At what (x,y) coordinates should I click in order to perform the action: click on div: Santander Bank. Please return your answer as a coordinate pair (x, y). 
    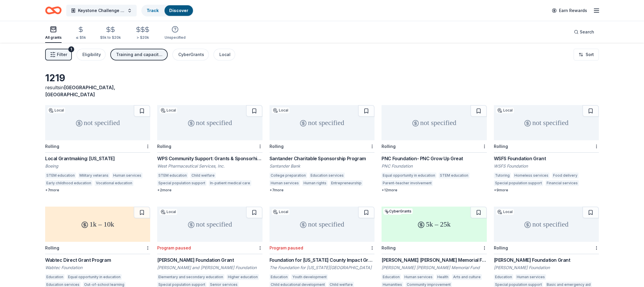
    Looking at the image, I should click on (322, 166).